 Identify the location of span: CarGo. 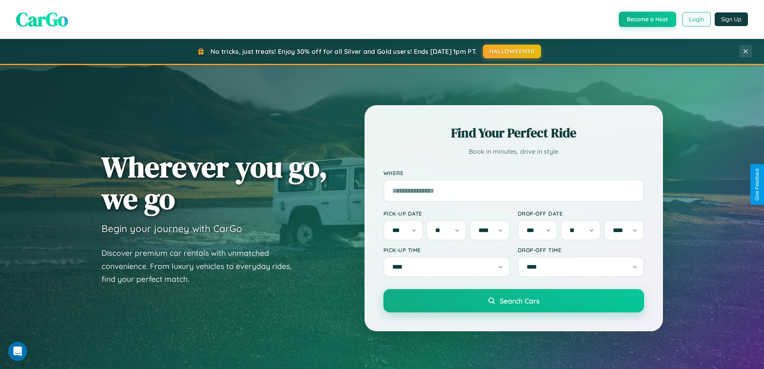
(42, 19).